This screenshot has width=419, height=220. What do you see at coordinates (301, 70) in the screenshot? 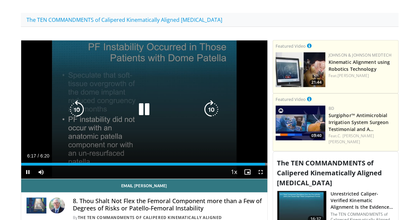
I see `img: 85482610-0380-4aae-aa4a-4a9be0c1a4f1.150x105_q85_crop-smart_upscale.jpg` at bounding box center [301, 70].